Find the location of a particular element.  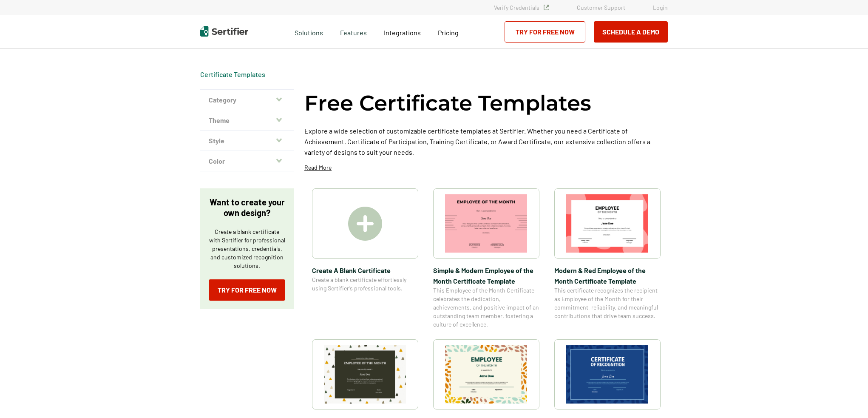

span: Modern & Red Employee of the Month Certificate Template is located at coordinates (607, 275).